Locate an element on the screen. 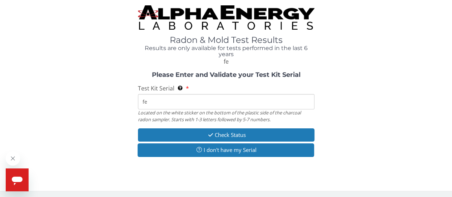 The height and width of the screenshot is (197, 452). span: fe is located at coordinates (226, 61).